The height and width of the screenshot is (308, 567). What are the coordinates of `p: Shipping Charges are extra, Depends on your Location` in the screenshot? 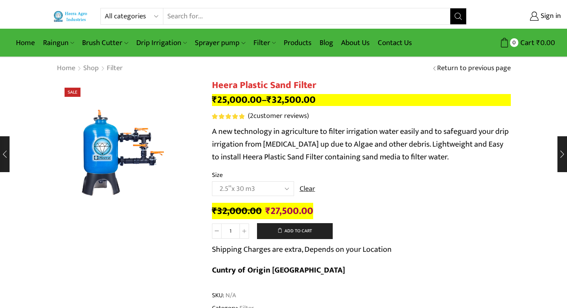 It's located at (301, 249).